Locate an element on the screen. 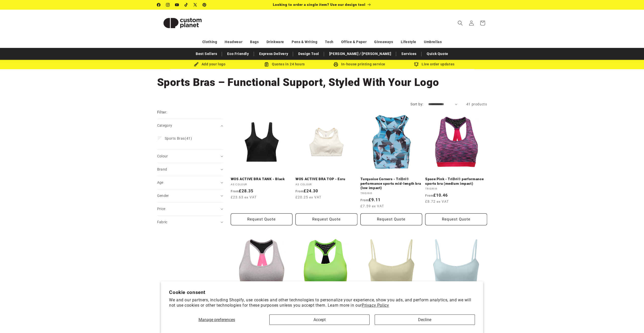  button: Accept is located at coordinates (319, 320).